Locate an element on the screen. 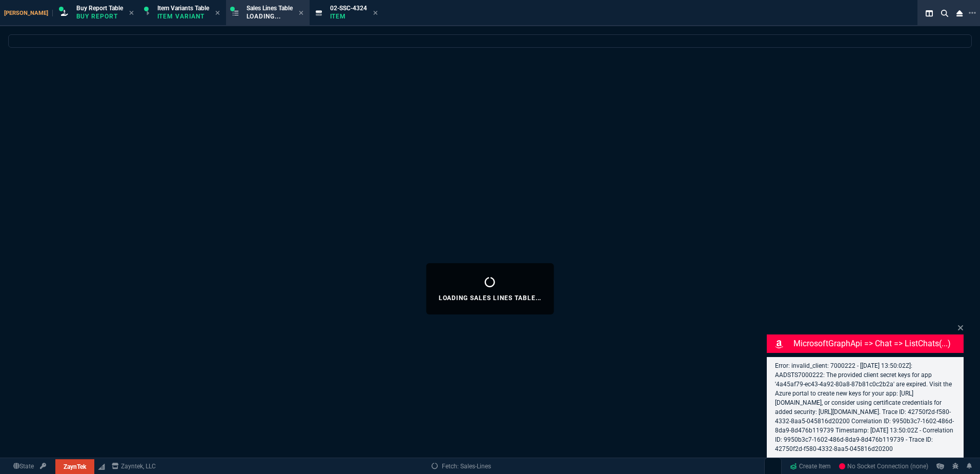  a: Create Item is located at coordinates (810, 466).